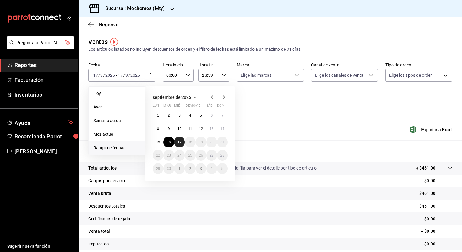 This screenshot has width=462, height=252. Describe the element at coordinates (179, 116) in the screenshot. I see `button: 3 de septiembre de 2025` at that location.